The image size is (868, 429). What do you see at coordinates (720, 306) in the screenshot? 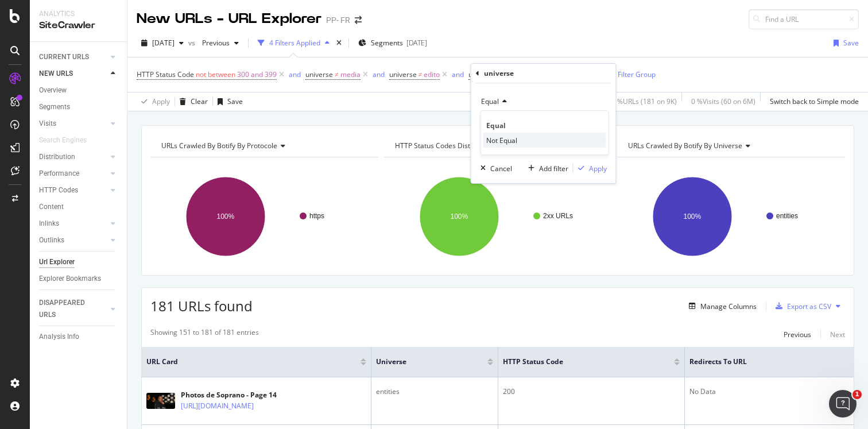
I see `button: Manage Columns` at bounding box center [720, 306].